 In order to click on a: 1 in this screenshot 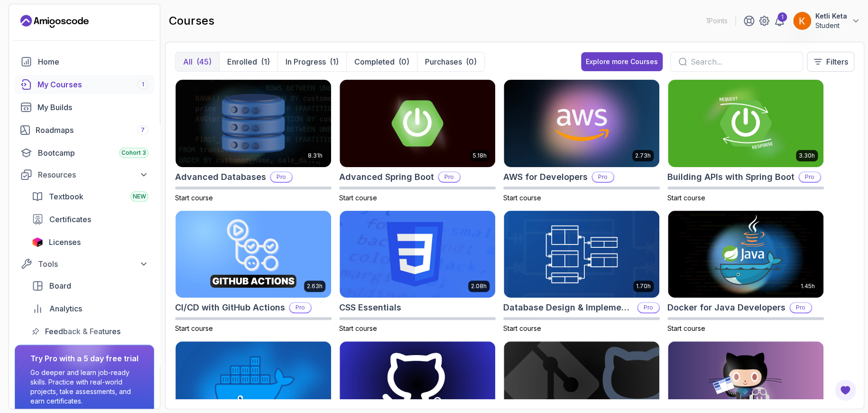, I will do `click(779, 21)`.